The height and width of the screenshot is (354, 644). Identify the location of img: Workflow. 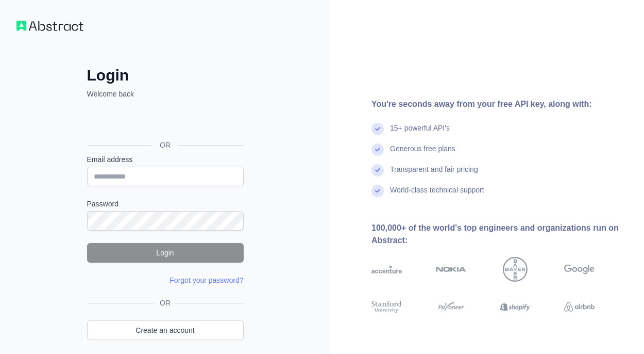
(50, 25).